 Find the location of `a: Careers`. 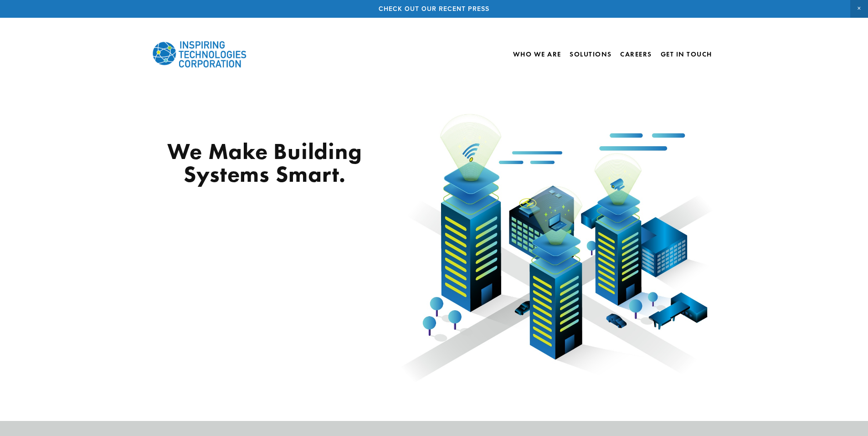

a: Careers is located at coordinates (636, 54).